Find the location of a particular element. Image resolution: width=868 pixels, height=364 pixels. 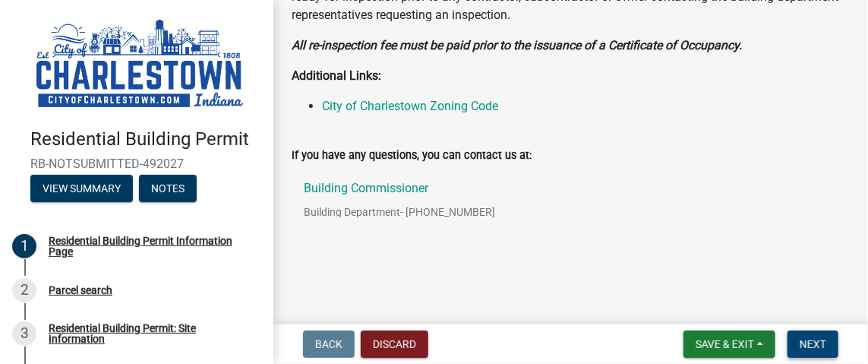

button: View Summary is located at coordinates (81, 189).